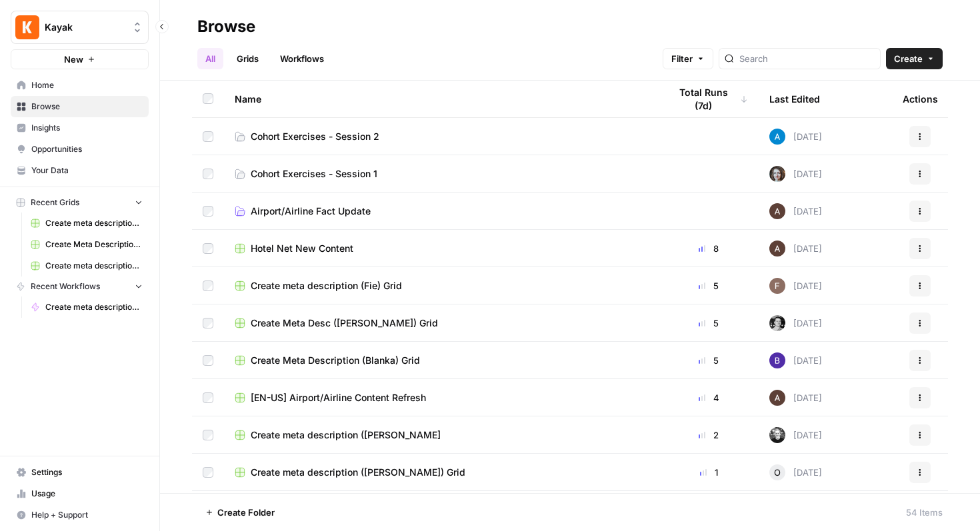 The width and height of the screenshot is (980, 531). I want to click on span: [EN-US] Airport/Airline Content Refresh, so click(338, 397).